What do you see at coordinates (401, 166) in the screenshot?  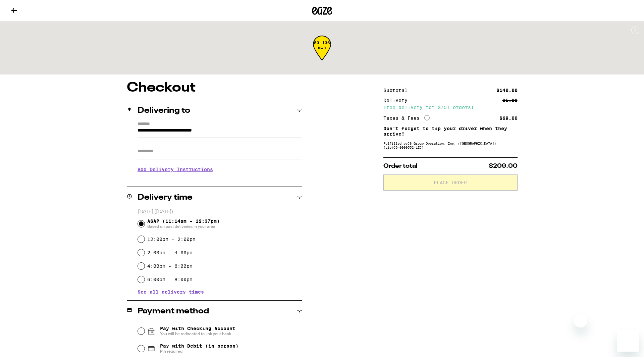 I see `span: Order total` at bounding box center [401, 166].